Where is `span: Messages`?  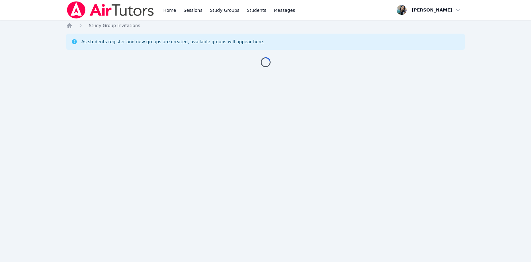 span: Messages is located at coordinates (284, 10).